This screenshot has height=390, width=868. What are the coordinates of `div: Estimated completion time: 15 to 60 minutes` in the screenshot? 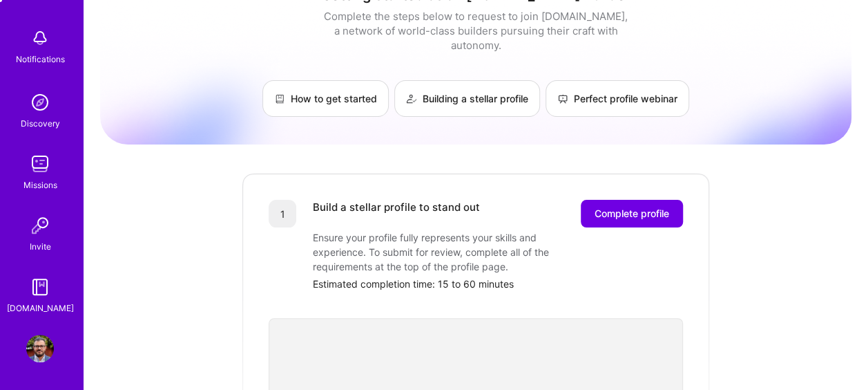 It's located at (498, 283).